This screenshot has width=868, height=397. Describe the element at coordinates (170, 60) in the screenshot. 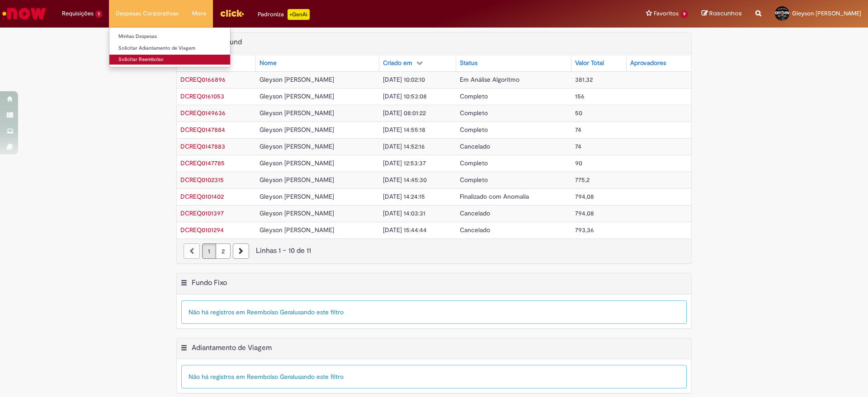

I see `a: Solicitar Reembolso` at that location.